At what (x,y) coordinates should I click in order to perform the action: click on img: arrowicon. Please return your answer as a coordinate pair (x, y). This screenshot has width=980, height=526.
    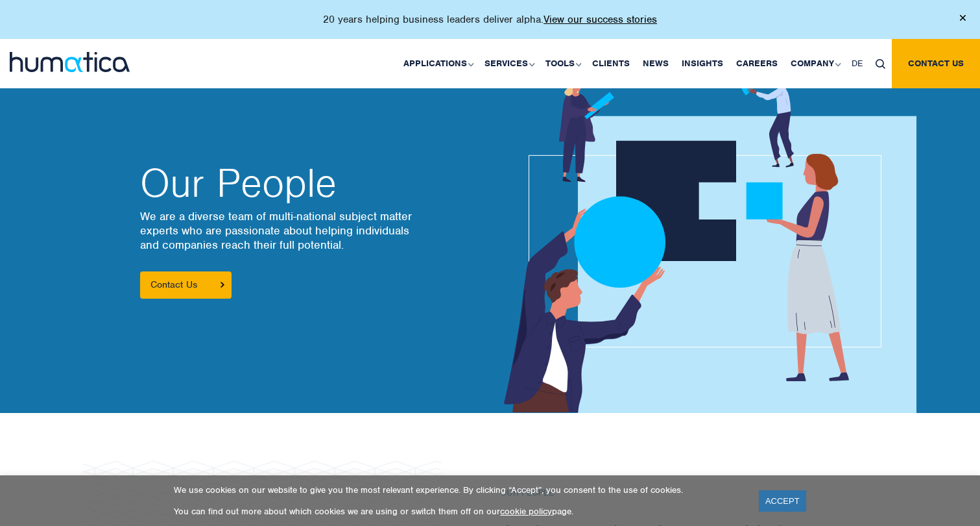
    Looking at the image, I should click on (222, 285).